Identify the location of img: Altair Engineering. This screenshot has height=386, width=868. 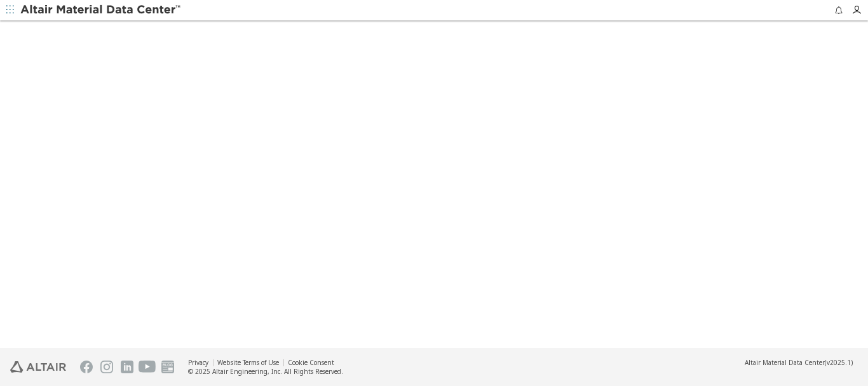
(38, 367).